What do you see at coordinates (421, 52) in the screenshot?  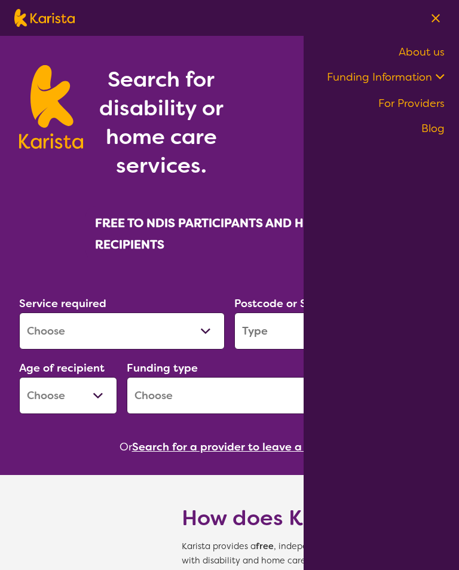 I see `a: About us` at bounding box center [421, 52].